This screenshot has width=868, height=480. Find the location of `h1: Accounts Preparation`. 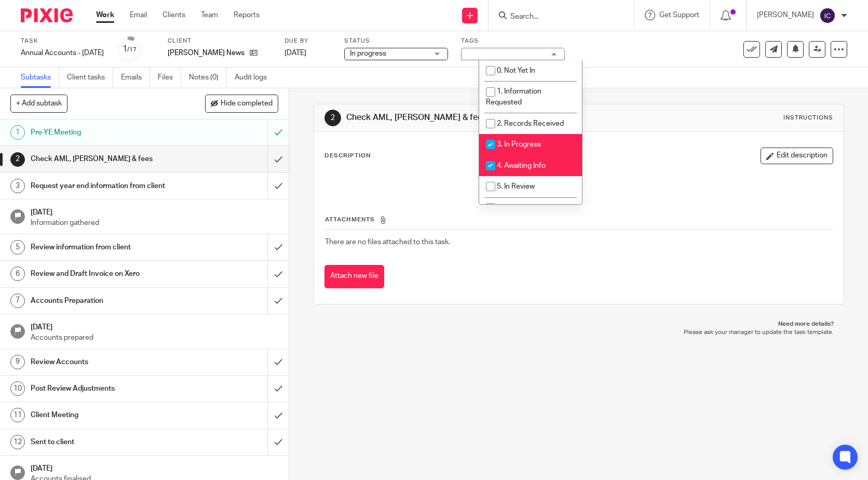

h1: Accounts Preparation is located at coordinates (106, 301).